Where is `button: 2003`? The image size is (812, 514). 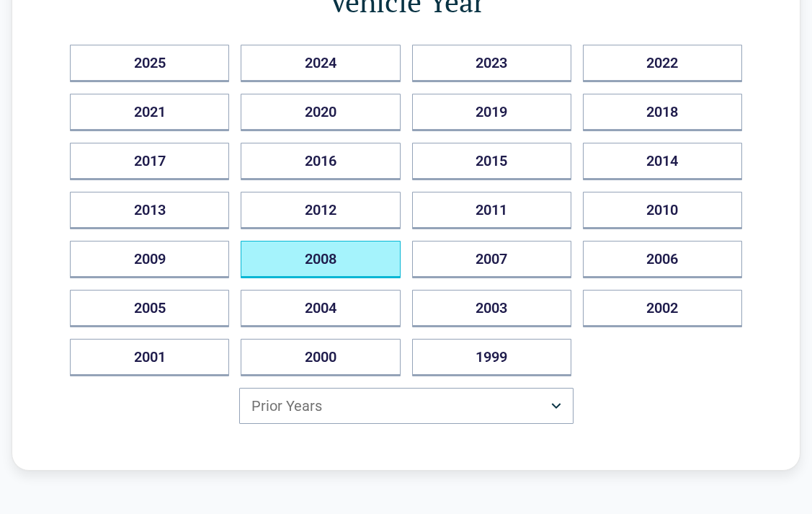 button: 2003 is located at coordinates (492, 308).